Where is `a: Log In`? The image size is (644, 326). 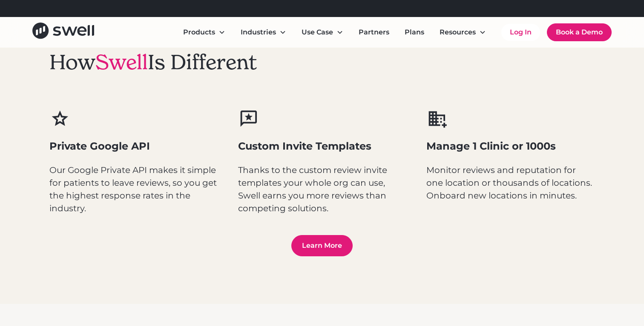 a: Log In is located at coordinates (520, 32).